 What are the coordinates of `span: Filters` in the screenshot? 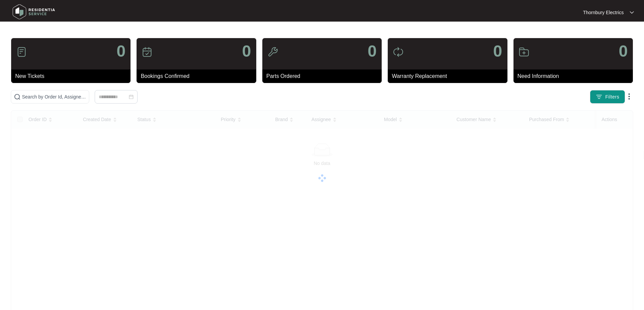 It's located at (613, 97).